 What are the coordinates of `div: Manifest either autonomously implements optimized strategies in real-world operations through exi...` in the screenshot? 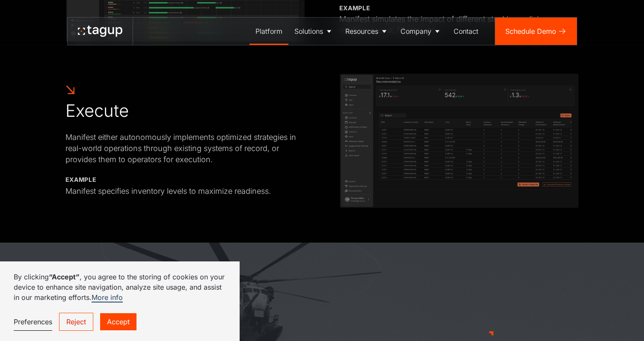 It's located at (185, 148).